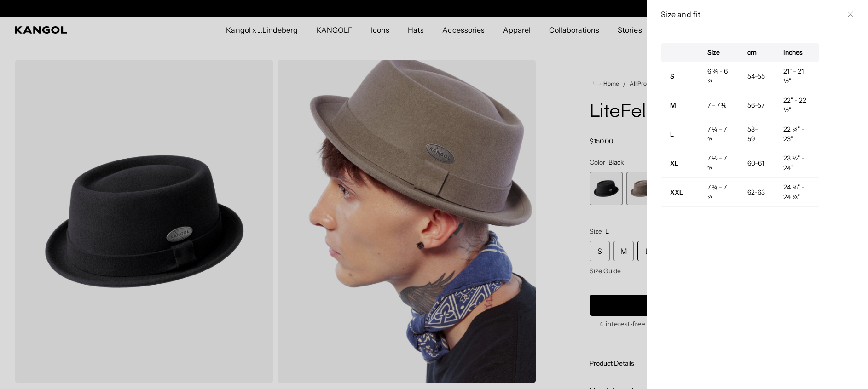  Describe the element at coordinates (797, 76) in the screenshot. I see `td: 21" - 21 ½"` at that location.